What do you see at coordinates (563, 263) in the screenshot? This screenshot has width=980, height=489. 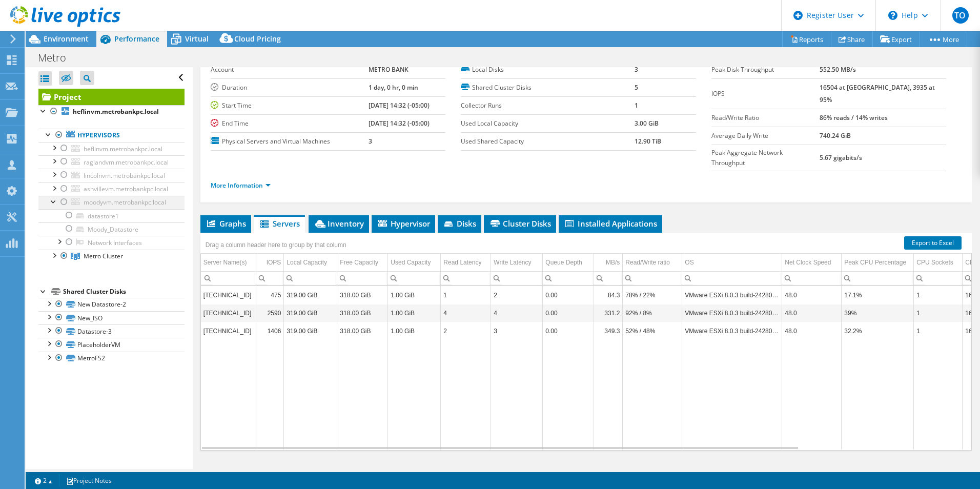 I see `div: Queue Depth` at bounding box center [563, 263].